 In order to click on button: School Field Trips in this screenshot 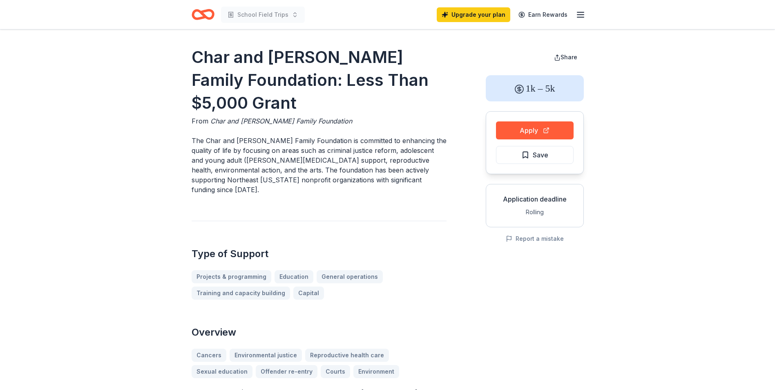, I will do `click(263, 15)`.